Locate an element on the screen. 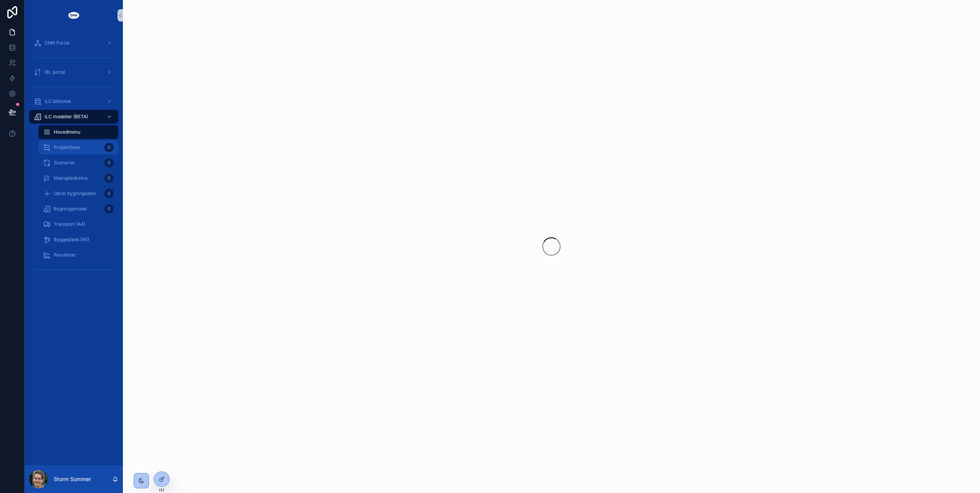  a: iLC modeller (BETA) is located at coordinates (74, 117).